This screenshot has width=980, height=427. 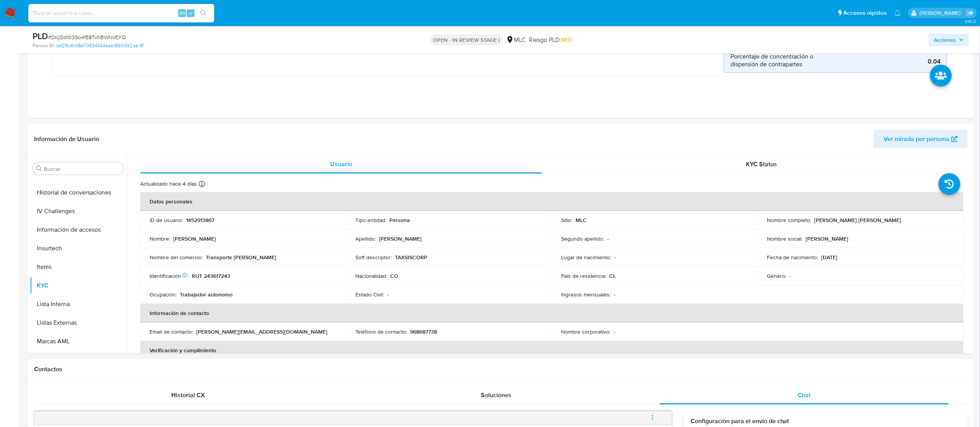 What do you see at coordinates (172, 332) in the screenshot?
I see `p: Email de contacto :` at bounding box center [172, 332].